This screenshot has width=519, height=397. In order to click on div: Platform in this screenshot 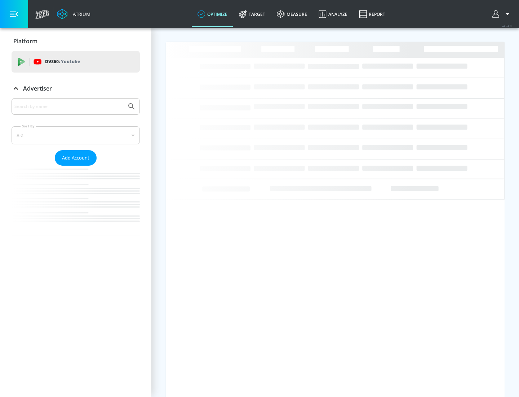, I will do `click(76, 41)`.